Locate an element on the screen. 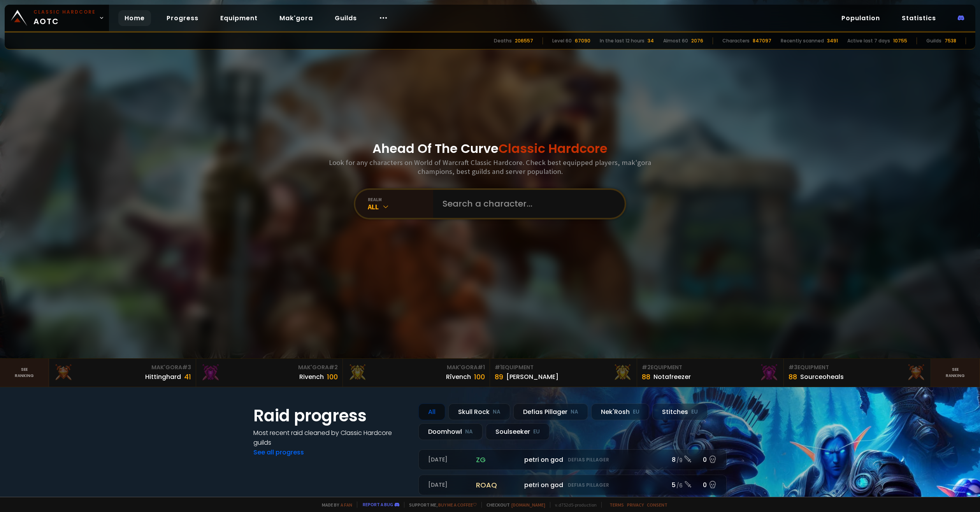 Image resolution: width=980 pixels, height=512 pixels. span: v. d752d5 - production is located at coordinates (573, 504).